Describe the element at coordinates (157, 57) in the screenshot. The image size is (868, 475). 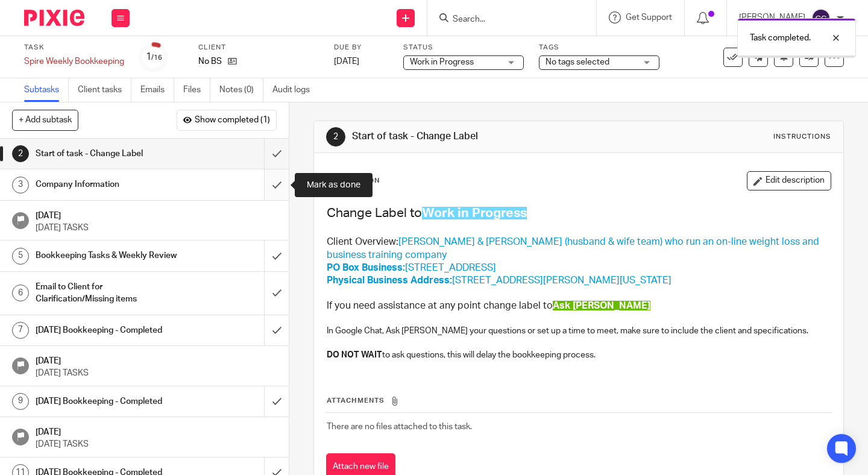
I see `small: /16` at that location.